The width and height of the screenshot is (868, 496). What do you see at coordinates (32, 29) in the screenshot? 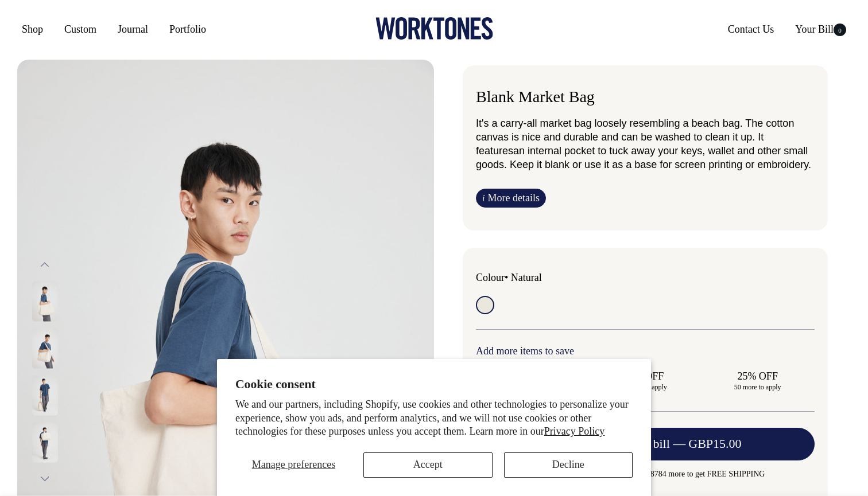
I see `a: Shop` at bounding box center [32, 29].